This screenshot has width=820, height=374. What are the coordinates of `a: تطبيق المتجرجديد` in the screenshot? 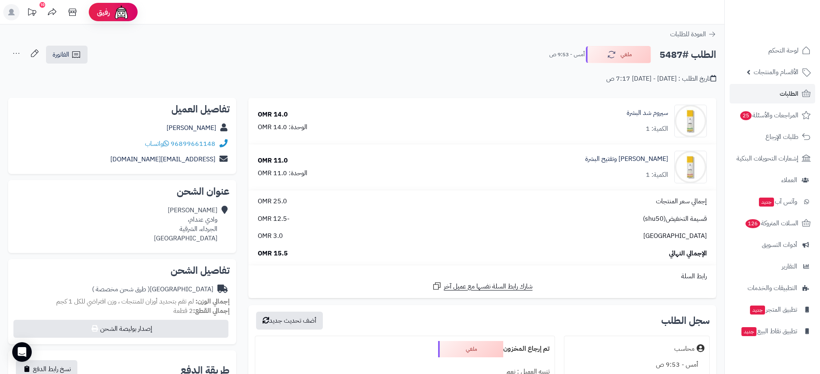 It's located at (772, 309).